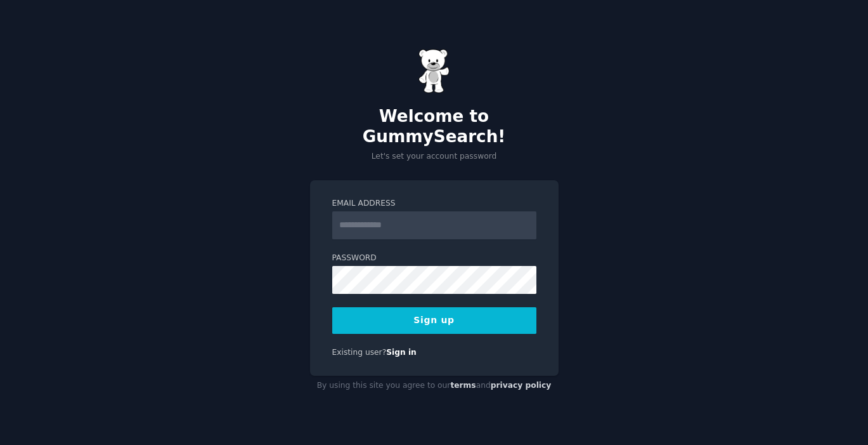 This screenshot has width=868, height=445. What do you see at coordinates (434, 204) in the screenshot?
I see `label: Email Address` at bounding box center [434, 204].